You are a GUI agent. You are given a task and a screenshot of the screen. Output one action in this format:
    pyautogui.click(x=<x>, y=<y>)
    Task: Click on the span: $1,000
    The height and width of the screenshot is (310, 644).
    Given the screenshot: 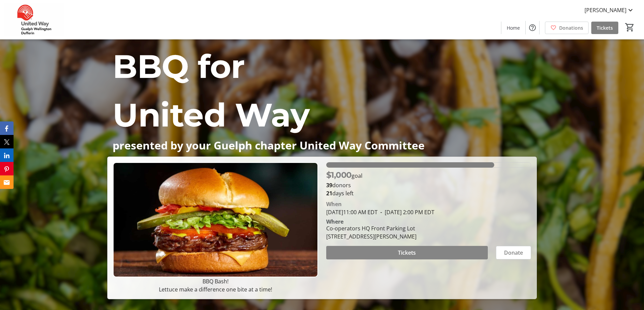 What is the action you would take?
    pyautogui.click(x=339, y=175)
    